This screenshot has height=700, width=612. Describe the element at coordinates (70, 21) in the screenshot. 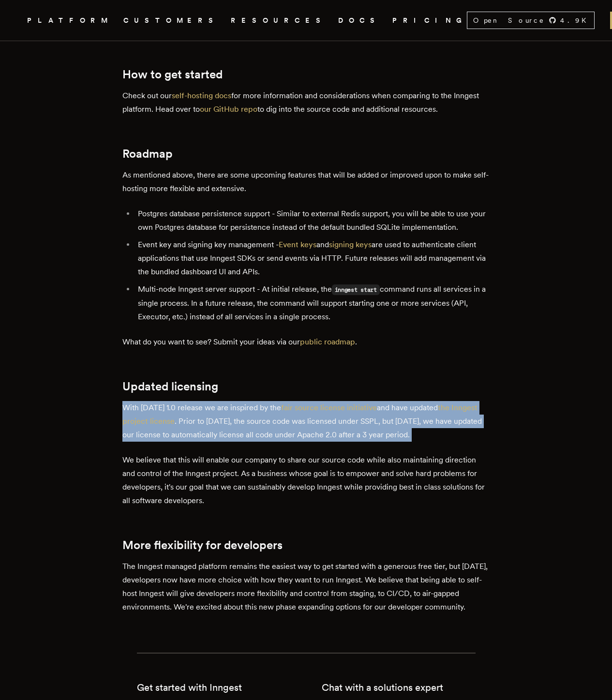

I see `button: PLATFORM` at that location.